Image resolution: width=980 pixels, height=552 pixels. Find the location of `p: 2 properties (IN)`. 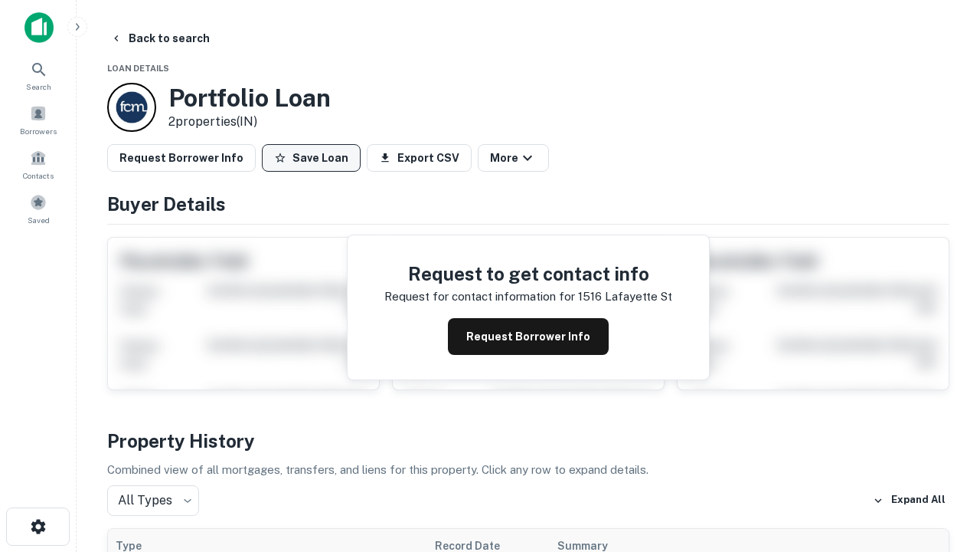

p: 2 properties (IN) is located at coordinates (250, 121).